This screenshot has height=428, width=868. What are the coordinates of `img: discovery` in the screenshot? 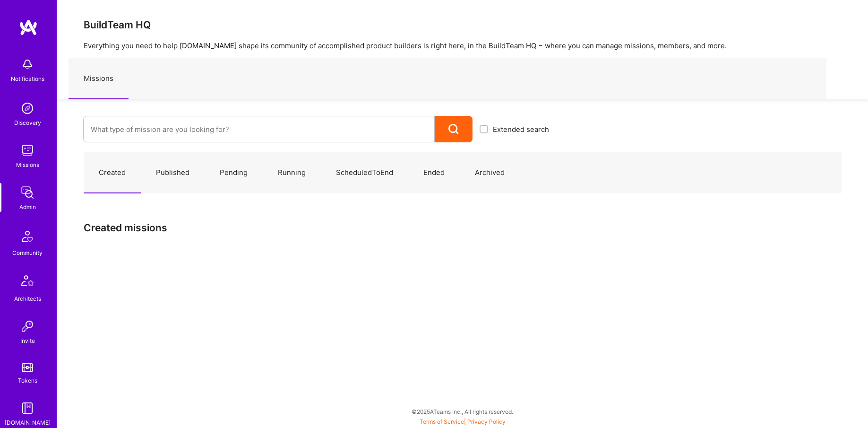 It's located at (28, 108).